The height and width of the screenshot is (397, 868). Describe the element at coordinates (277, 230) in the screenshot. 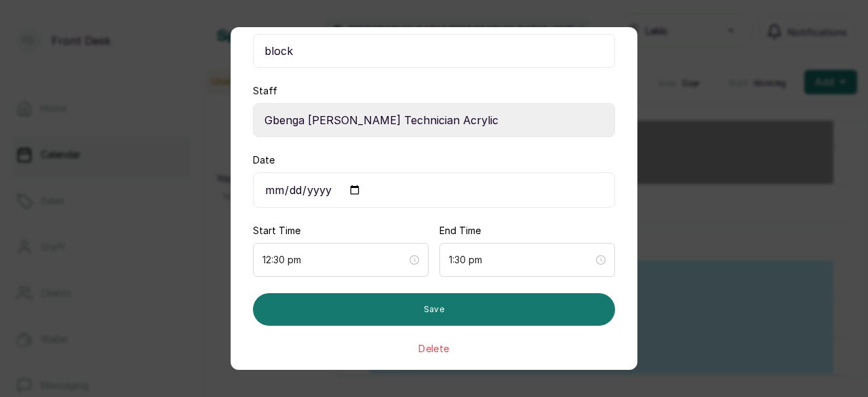

I see `label: Start Time` at that location.